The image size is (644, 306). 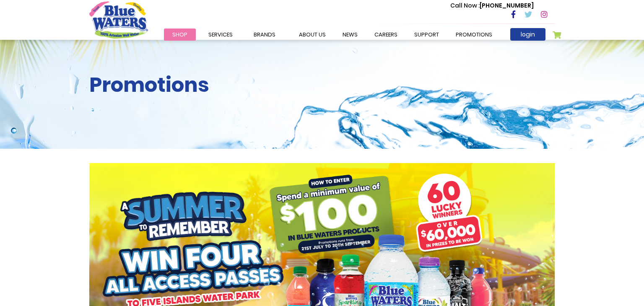 What do you see at coordinates (119, 20) in the screenshot?
I see `a: store logo` at bounding box center [119, 20].